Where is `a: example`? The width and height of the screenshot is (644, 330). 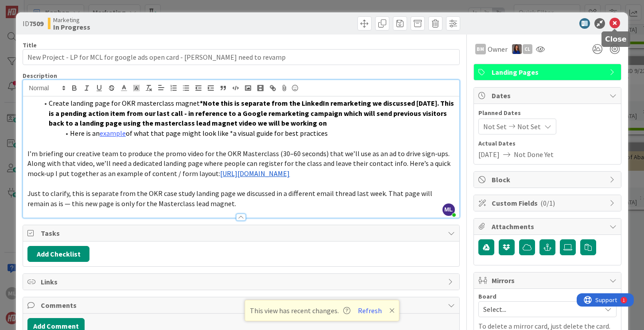 a: example is located at coordinates (112, 133).